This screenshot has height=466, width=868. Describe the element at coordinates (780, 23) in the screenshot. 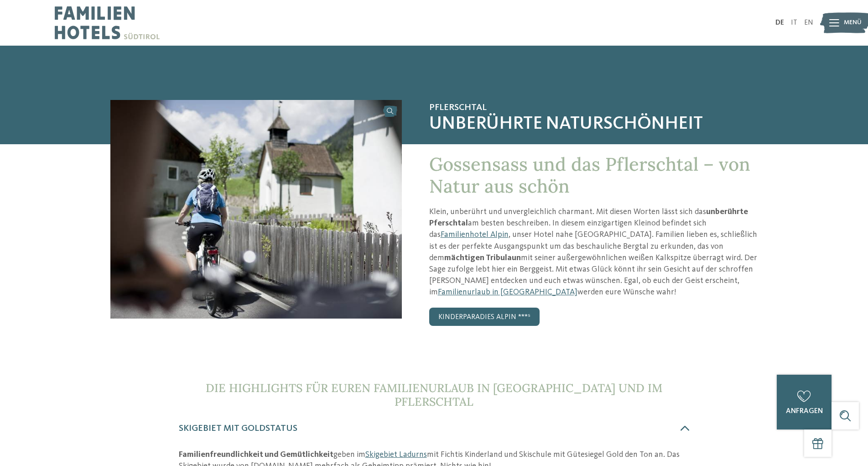

I see `a: DE` at that location.